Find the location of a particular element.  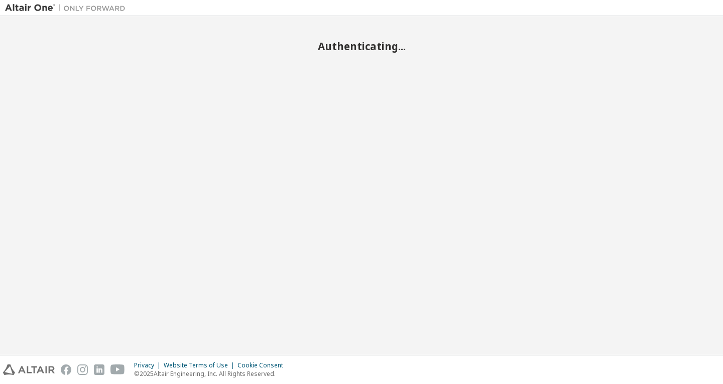

img: youtube.svg is located at coordinates (118, 370).